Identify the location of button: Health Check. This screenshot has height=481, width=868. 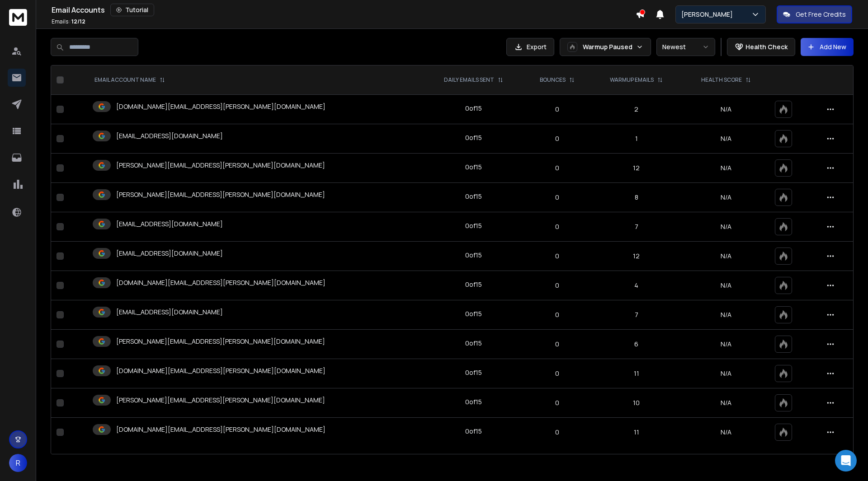
(761, 47).